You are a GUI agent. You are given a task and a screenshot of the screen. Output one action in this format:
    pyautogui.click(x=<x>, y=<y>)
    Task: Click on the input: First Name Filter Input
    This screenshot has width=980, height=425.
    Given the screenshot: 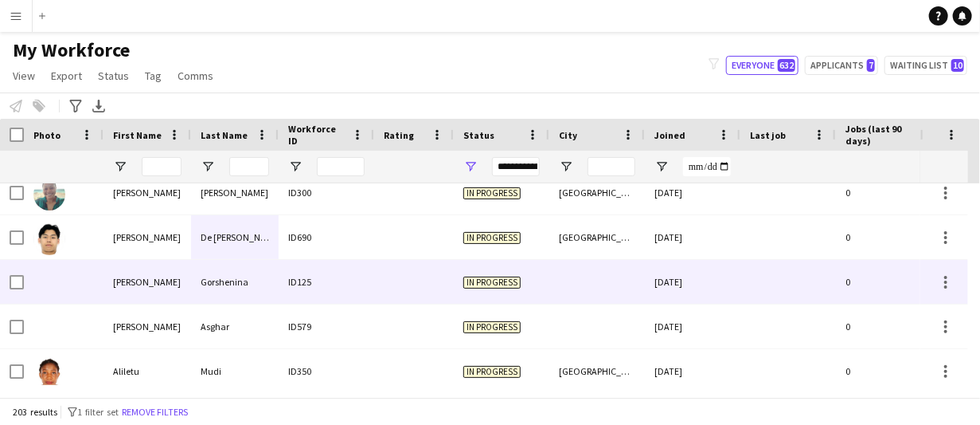 What is the action you would take?
    pyautogui.click(x=162, y=167)
    